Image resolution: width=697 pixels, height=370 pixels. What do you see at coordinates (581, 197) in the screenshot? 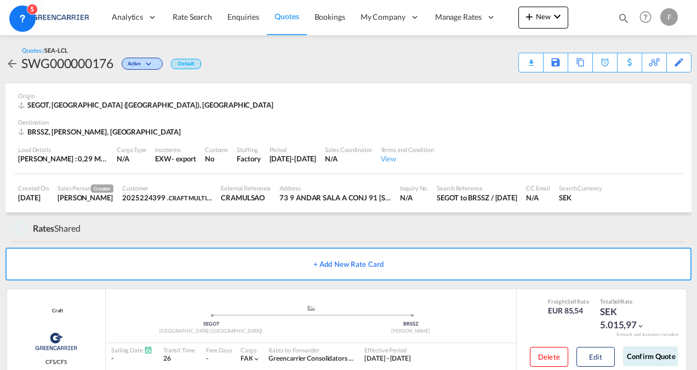
I see `div: SEK` at bounding box center [581, 197].